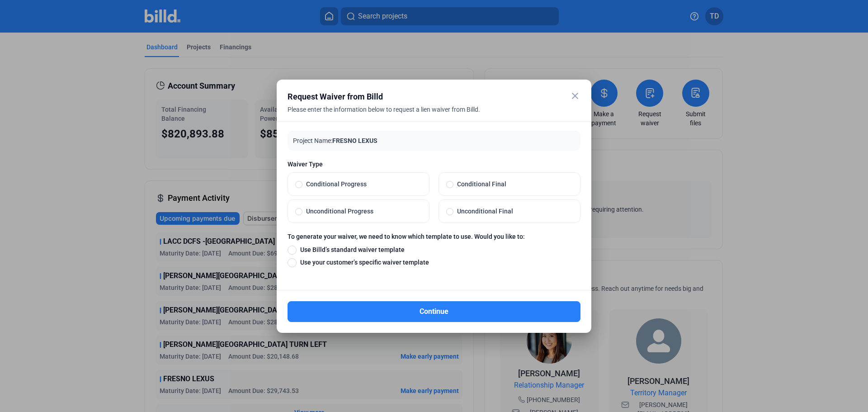 The width and height of the screenshot is (868, 412). What do you see at coordinates (362, 262) in the screenshot?
I see `span: Use your customer’s specific waiver template` at bounding box center [362, 262].